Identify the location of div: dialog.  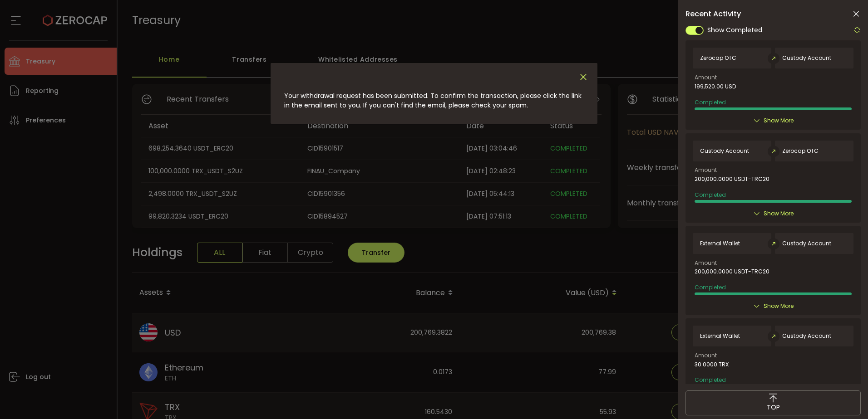
(434, 93).